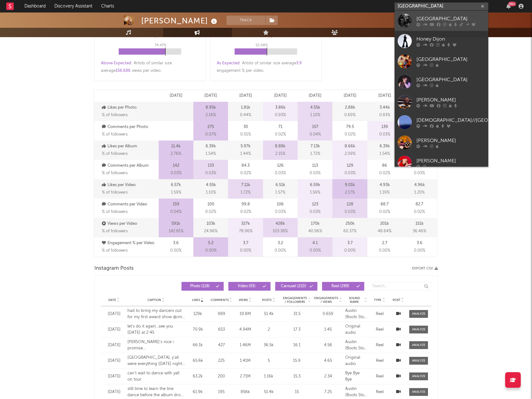  What do you see at coordinates (245, 330) in the screenshot?
I see `div: 4.94M` at bounding box center [245, 330].